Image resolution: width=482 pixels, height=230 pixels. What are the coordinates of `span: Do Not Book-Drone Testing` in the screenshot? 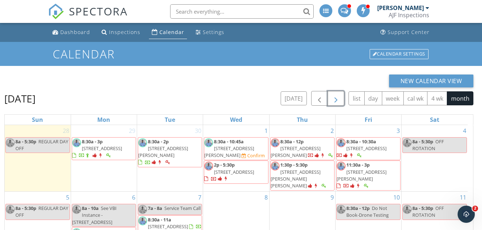 It's located at (368, 212).